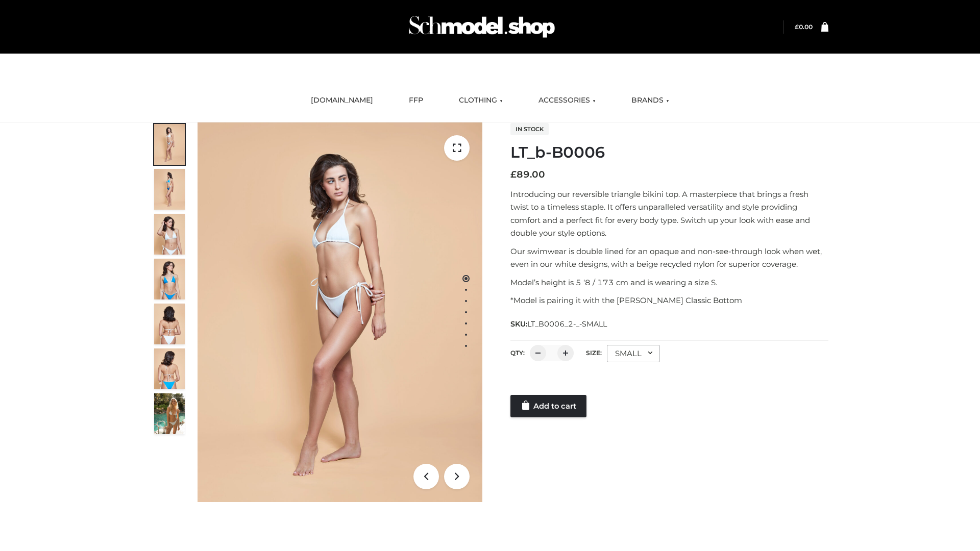 The image size is (980, 551). Describe the element at coordinates (650, 100) in the screenshot. I see `a: BRANDS` at that location.